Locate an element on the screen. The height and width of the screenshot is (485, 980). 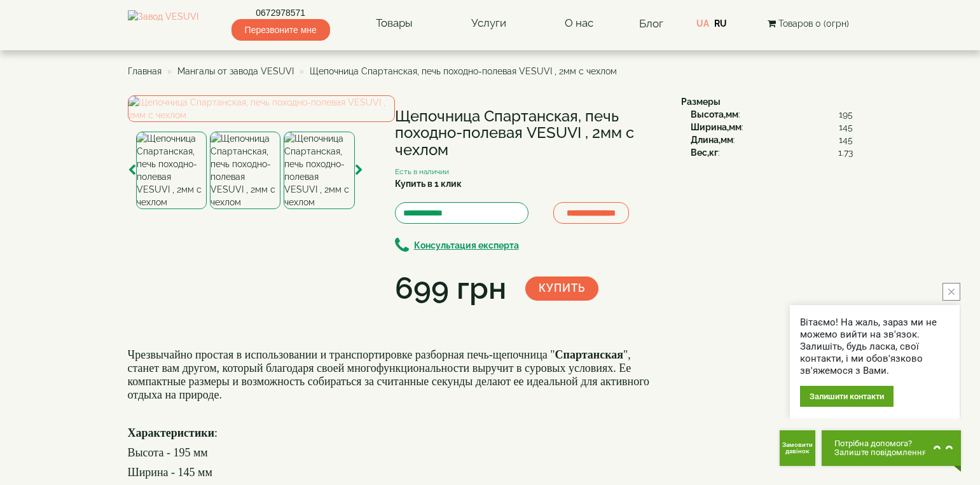
a: RU is located at coordinates (721, 24).